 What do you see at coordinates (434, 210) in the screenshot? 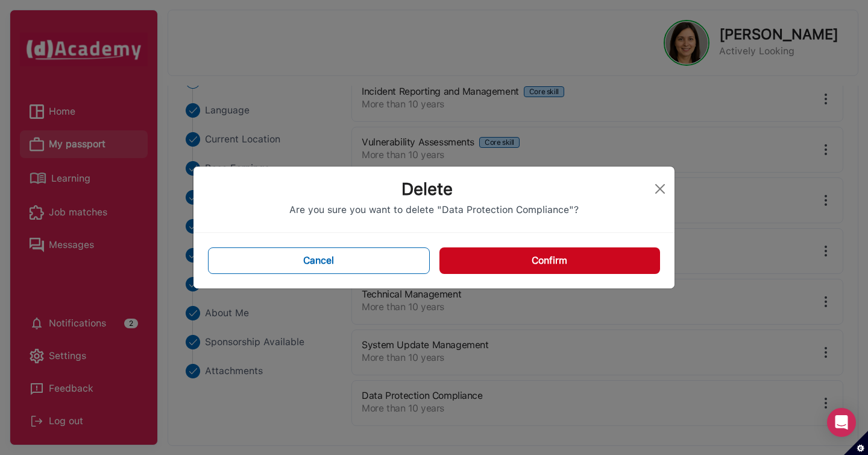
I see `span: Are you sure you want to delete "Data Protection Compliance"?` at bounding box center [434, 210].